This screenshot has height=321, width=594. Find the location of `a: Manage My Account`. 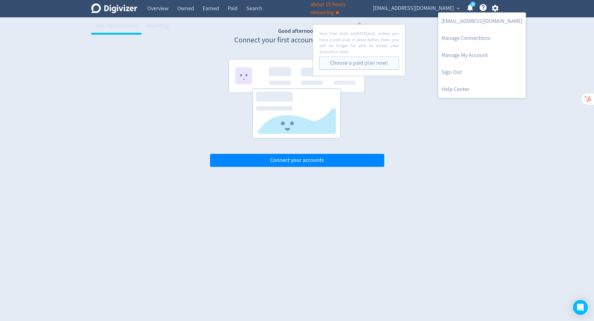

a: Manage My Account is located at coordinates (482, 55).